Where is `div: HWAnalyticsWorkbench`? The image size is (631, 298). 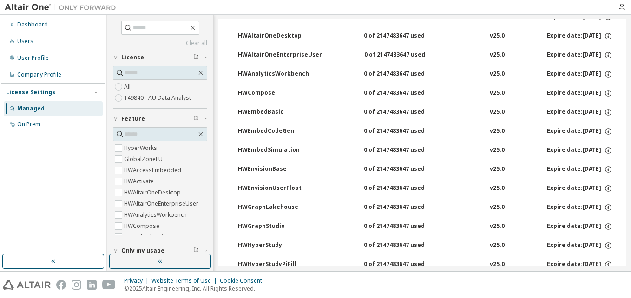
div: HWAnalyticsWorkbench is located at coordinates (280, 74).